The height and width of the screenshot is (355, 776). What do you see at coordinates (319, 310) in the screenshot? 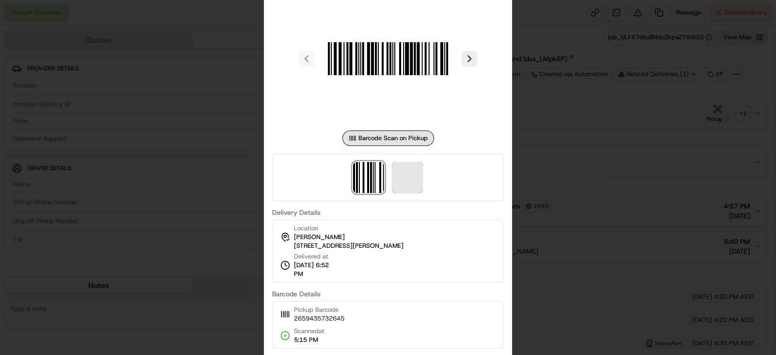
I see `span: Pickup Barcode` at bounding box center [319, 310].